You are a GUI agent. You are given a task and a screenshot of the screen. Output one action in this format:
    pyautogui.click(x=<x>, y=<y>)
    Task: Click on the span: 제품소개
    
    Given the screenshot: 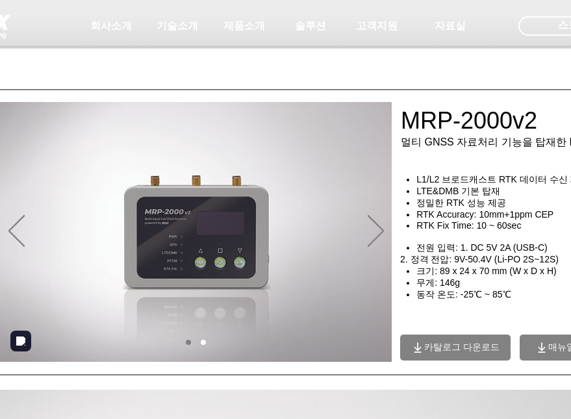 What is the action you would take?
    pyautogui.click(x=244, y=26)
    